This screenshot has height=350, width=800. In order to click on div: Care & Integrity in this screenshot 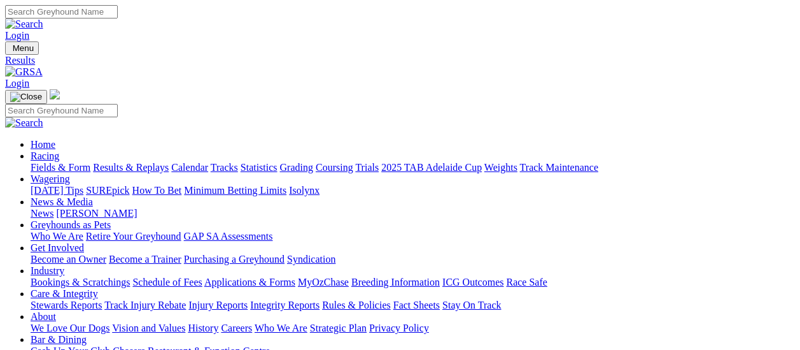, I will do `click(413, 305)`.